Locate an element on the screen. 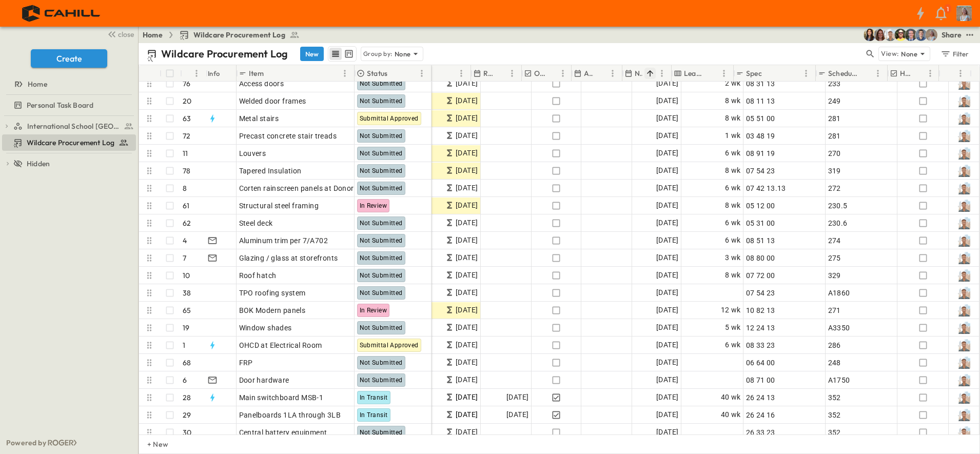 The height and width of the screenshot is (454, 980). span: 07 54 23 is located at coordinates (760, 293).